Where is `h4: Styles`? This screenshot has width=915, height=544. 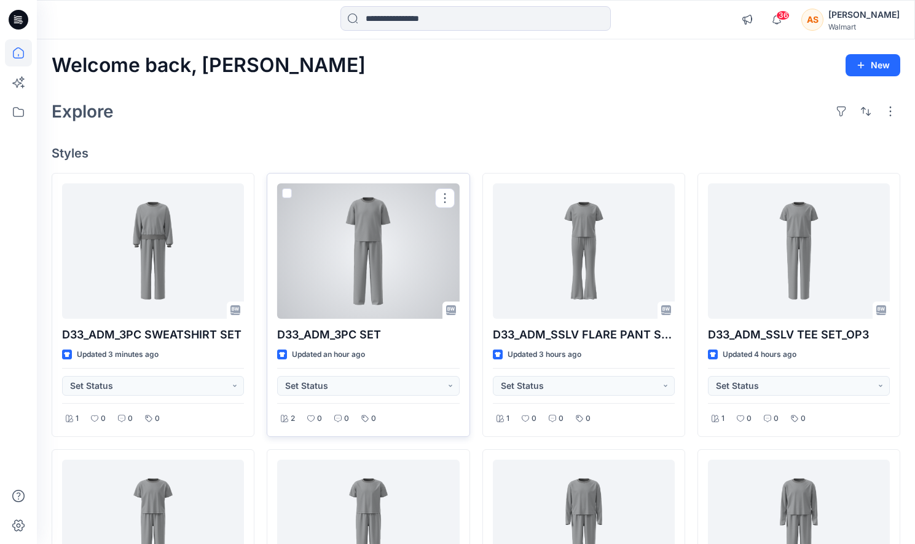 h4: Styles is located at coordinates (476, 153).